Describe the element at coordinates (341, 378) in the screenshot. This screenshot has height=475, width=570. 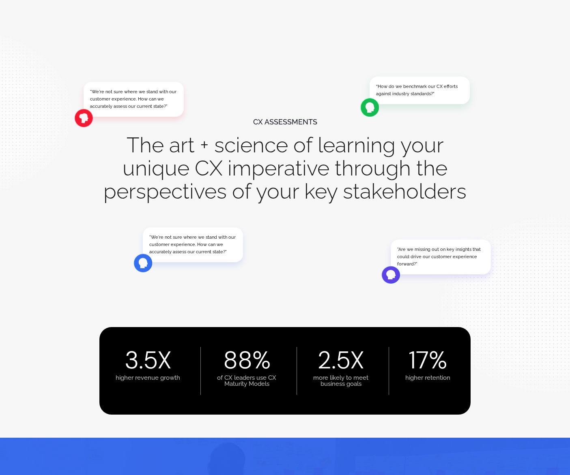
I see `div: more likely to meet business goals` at that location.